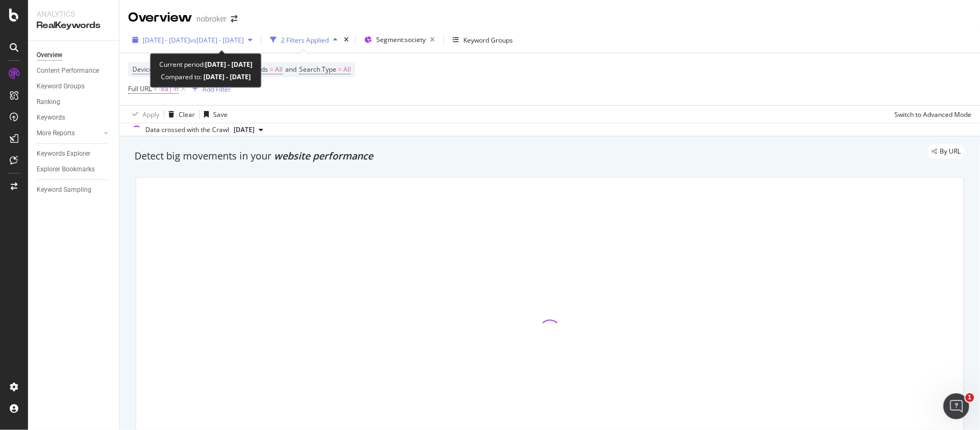  I want to click on div: Add Filter, so click(216, 89).